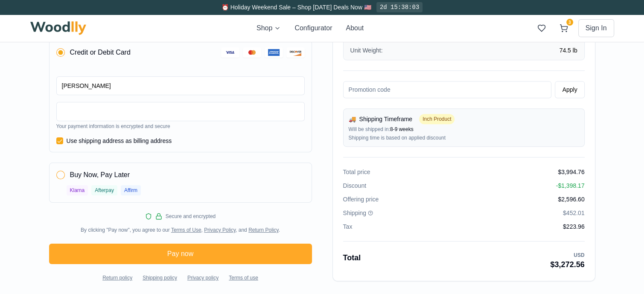  I want to click on span: Offering price, so click(361, 199).